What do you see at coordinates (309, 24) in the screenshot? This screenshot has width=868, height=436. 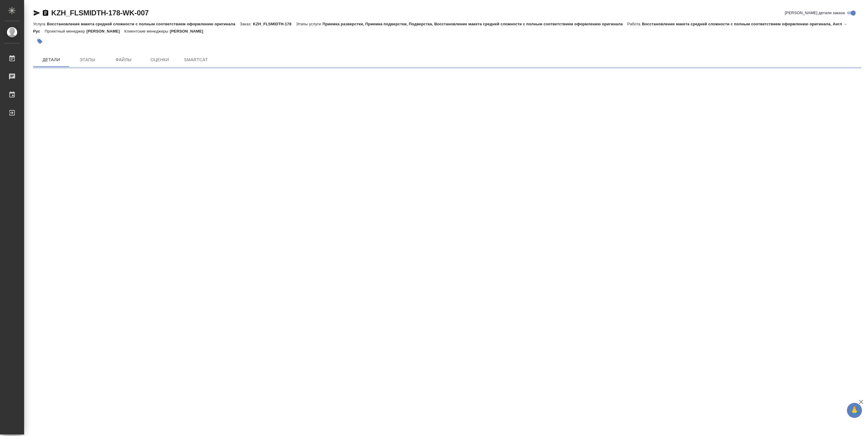 I see `p: Этапы услуги` at bounding box center [309, 24].